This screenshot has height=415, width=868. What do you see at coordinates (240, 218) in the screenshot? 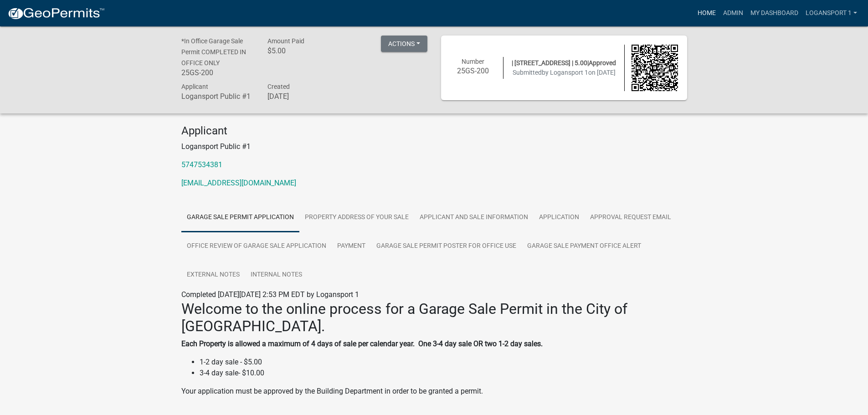
I see `a: Garage Sale Permit Application` at bounding box center [240, 218].